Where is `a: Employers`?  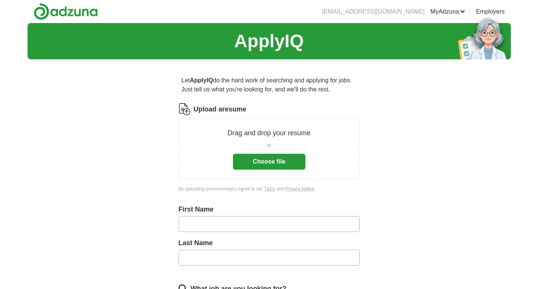
a: Employers is located at coordinates (490, 12).